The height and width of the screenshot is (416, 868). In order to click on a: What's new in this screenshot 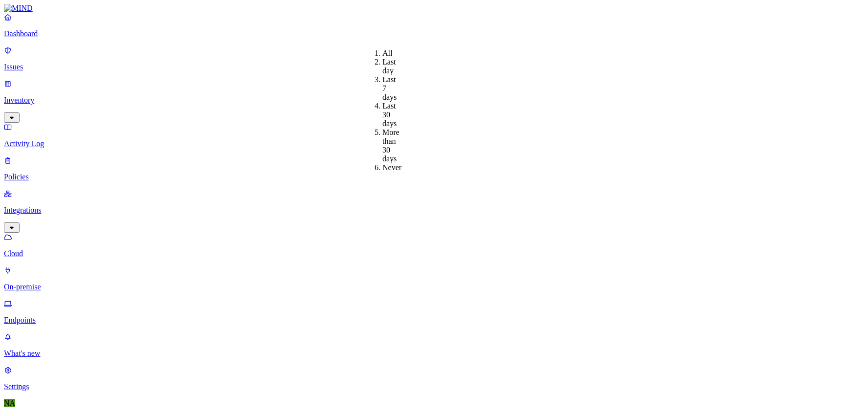, I will do `click(434, 345)`.